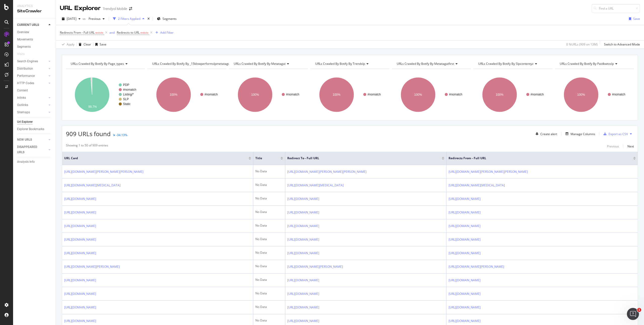 Image resolution: width=644 pixels, height=325 pixels. What do you see at coordinates (34, 162) in the screenshot?
I see `a: Analysis Info` at bounding box center [34, 162].